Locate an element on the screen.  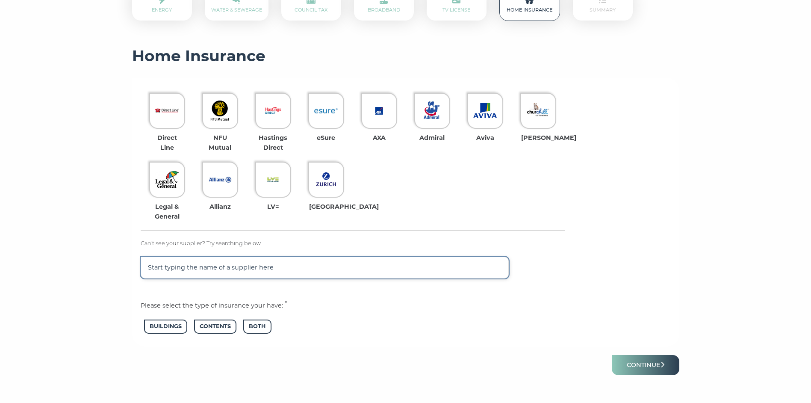
img: Allianz.jpeg is located at coordinates (220, 179).